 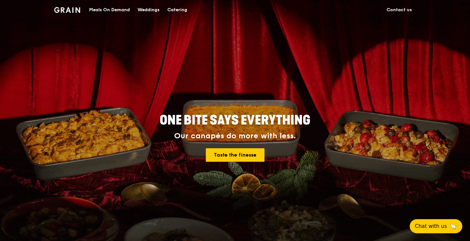 I want to click on a: Taste the finesse, so click(x=235, y=155).